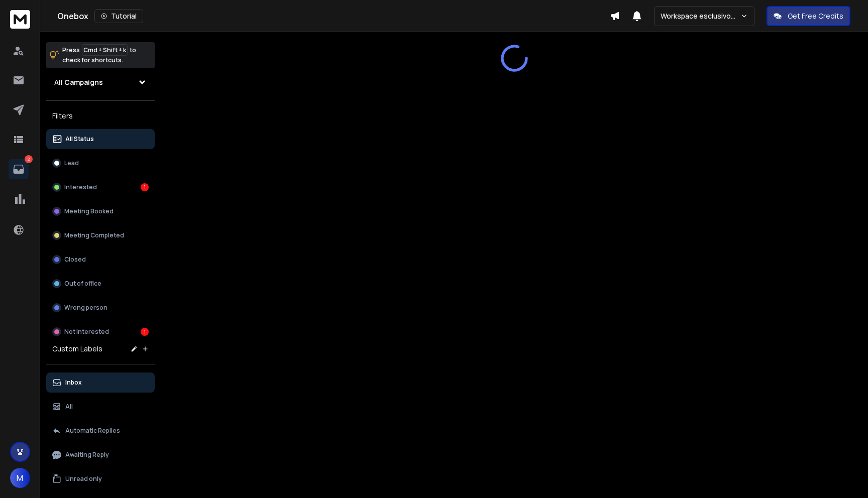 The width and height of the screenshot is (868, 498). What do you see at coordinates (100, 407) in the screenshot?
I see `button: All` at bounding box center [100, 407].